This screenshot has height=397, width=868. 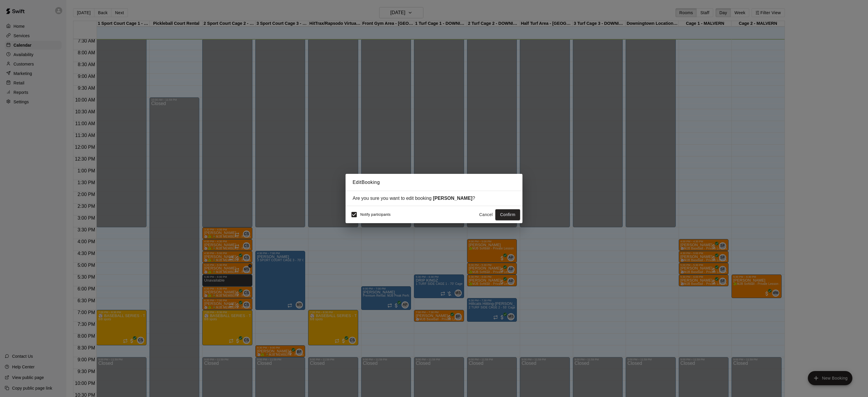 What do you see at coordinates (375, 215) in the screenshot?
I see `span: Notify participants` at bounding box center [375, 215].